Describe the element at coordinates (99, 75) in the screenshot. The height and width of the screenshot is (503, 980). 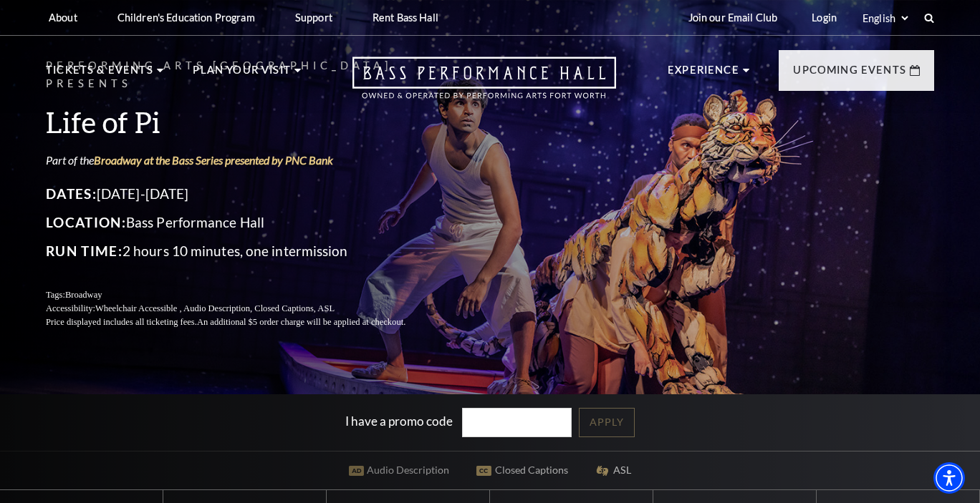
I see `p: Tickets & Events` at that location.